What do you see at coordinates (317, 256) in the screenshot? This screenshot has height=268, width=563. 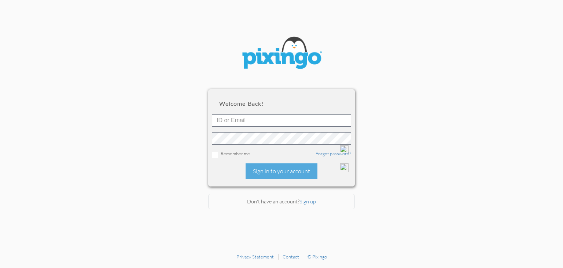 I see `a: © Pixingo` at bounding box center [317, 256].